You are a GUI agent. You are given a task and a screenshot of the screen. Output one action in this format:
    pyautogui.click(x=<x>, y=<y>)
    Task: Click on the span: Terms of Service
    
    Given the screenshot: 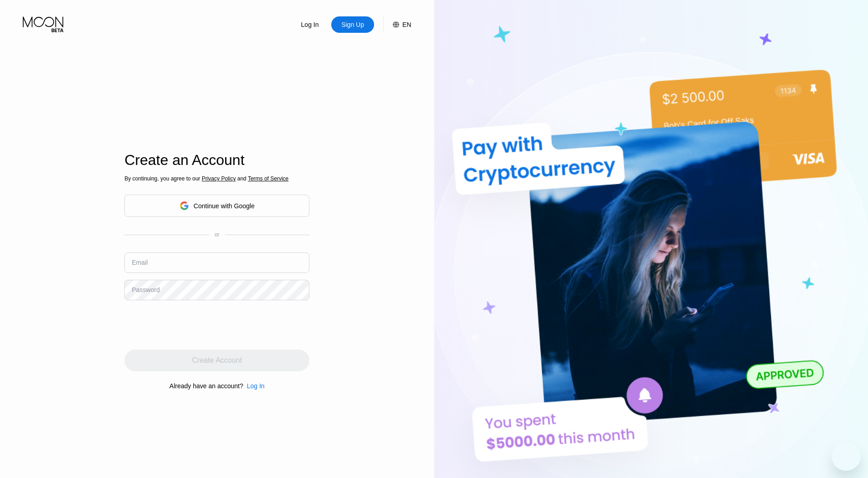 What is the action you would take?
    pyautogui.click(x=268, y=179)
    